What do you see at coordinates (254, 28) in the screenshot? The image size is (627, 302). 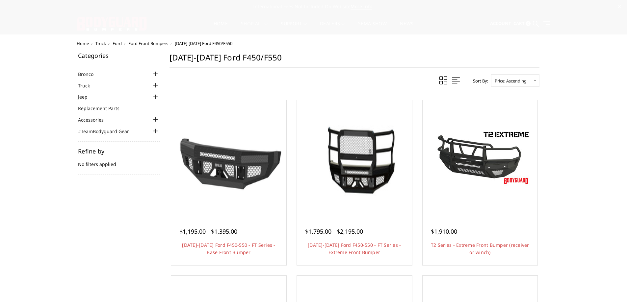 I see `a: shop all` at bounding box center [254, 28].